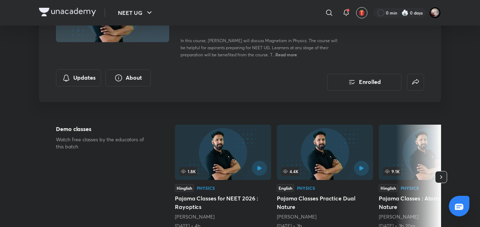 Image resolution: width=480 pixels, height=227 pixels. What do you see at coordinates (223, 203) in the screenshot?
I see `h5: Pajama Classes for NEET 2026 : Rayoptics` at bounding box center [223, 203].